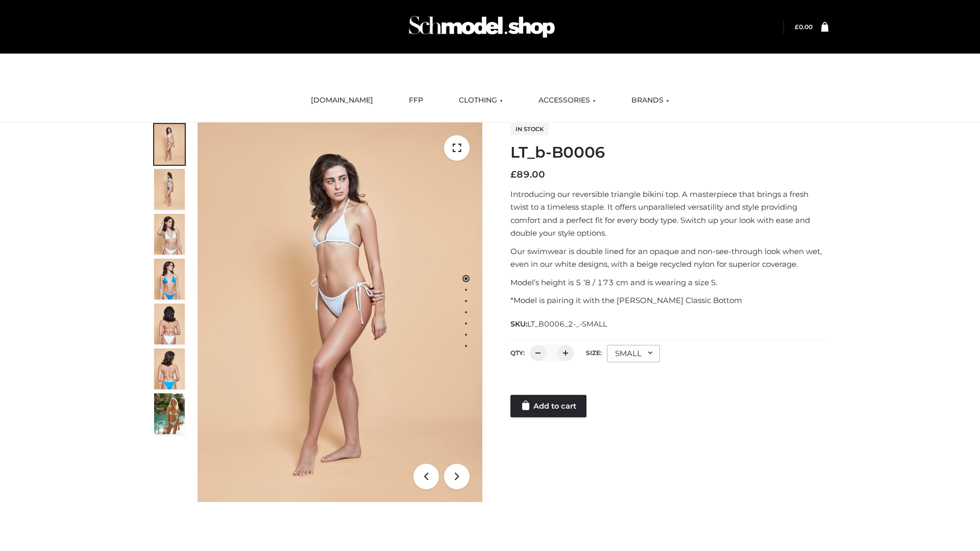 The image size is (980, 551). What do you see at coordinates (529, 129) in the screenshot?
I see `span: In stock` at bounding box center [529, 129].